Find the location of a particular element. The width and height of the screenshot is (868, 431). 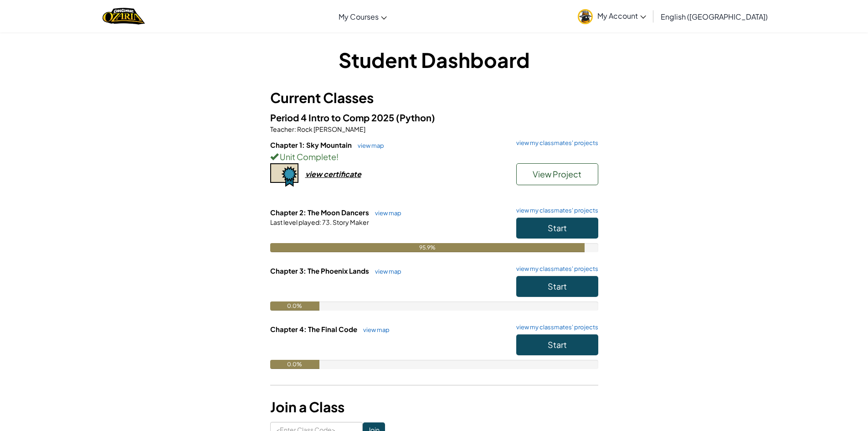

span: Chapter 2: The Moon Dancers is located at coordinates (320, 212).